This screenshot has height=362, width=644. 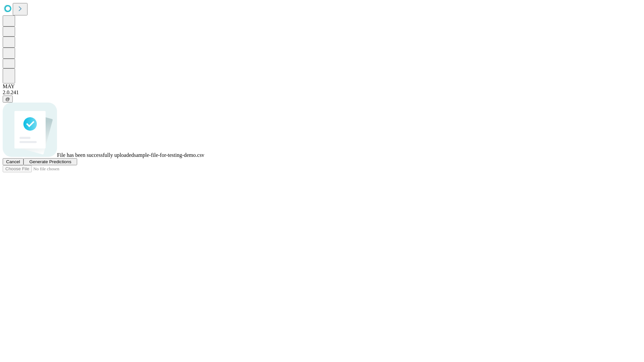 I want to click on button: Generate Predictions, so click(x=50, y=162).